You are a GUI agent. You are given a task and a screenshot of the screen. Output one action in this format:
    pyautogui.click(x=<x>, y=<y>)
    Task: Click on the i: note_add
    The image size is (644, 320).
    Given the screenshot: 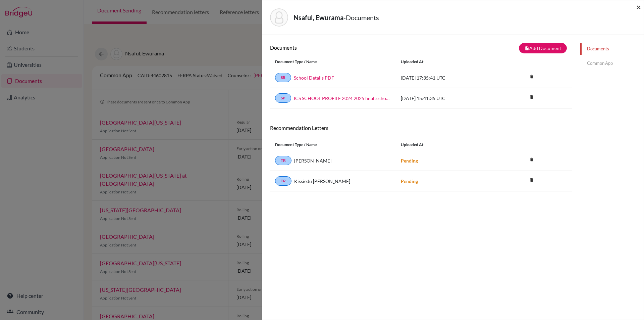 What is the action you would take?
    pyautogui.click(x=527, y=48)
    